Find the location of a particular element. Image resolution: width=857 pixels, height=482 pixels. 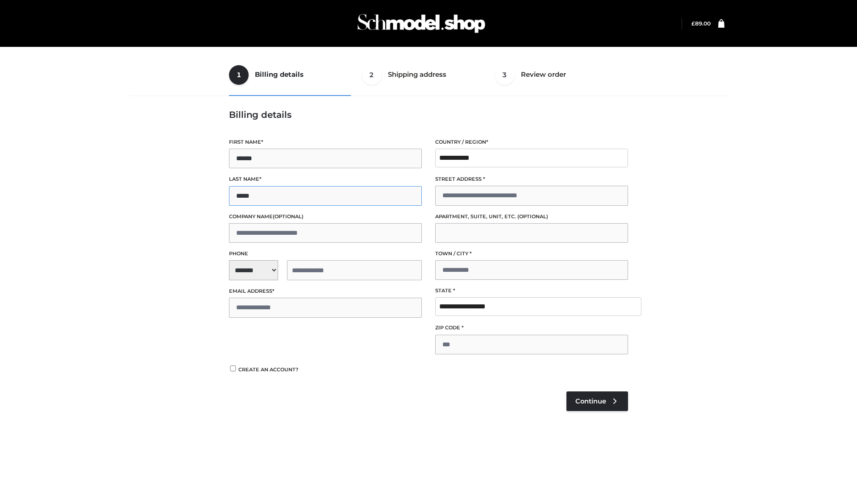

label: Company name is located at coordinates (325, 216).